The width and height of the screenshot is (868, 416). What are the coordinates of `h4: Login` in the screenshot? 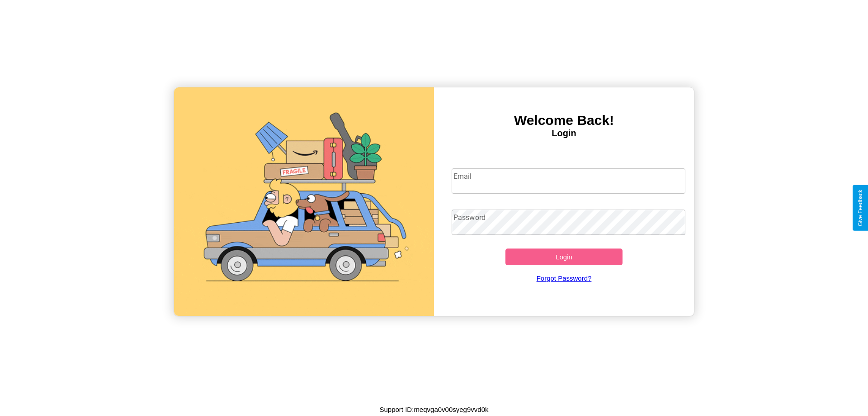 It's located at (564, 133).